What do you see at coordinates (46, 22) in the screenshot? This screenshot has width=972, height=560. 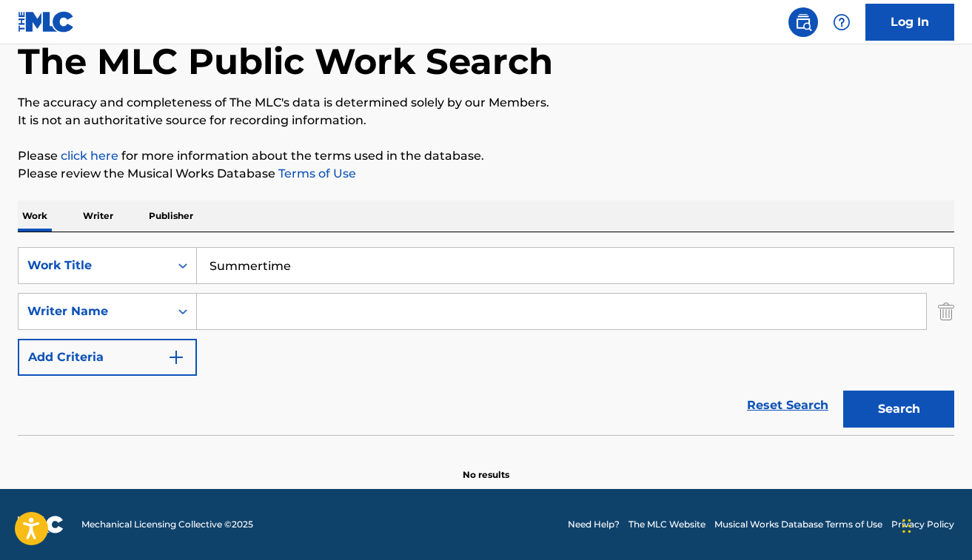 I see `img: MLC Logo` at bounding box center [46, 22].